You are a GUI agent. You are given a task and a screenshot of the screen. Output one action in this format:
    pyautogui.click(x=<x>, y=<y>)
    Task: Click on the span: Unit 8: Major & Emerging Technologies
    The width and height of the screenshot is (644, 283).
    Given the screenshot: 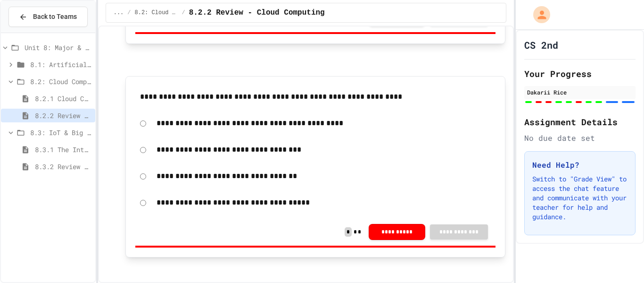 What is the action you would take?
    pyautogui.click(x=58, y=47)
    